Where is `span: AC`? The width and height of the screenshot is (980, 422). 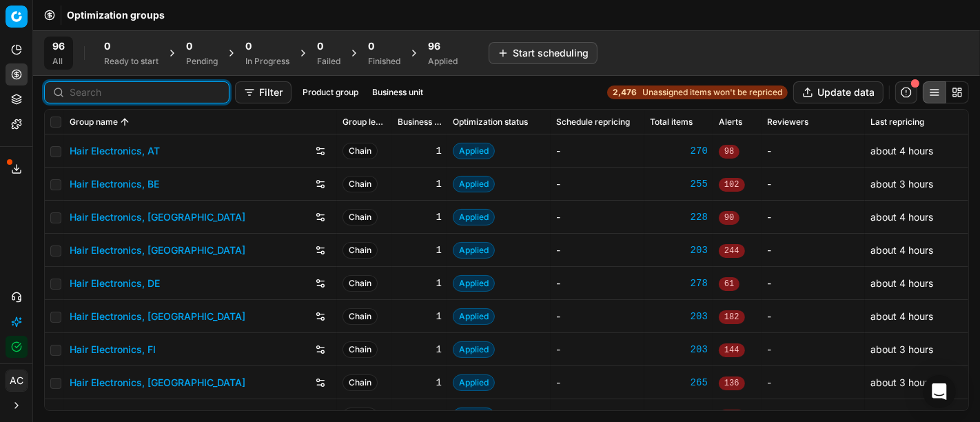 span: AC is located at coordinates (16, 381).